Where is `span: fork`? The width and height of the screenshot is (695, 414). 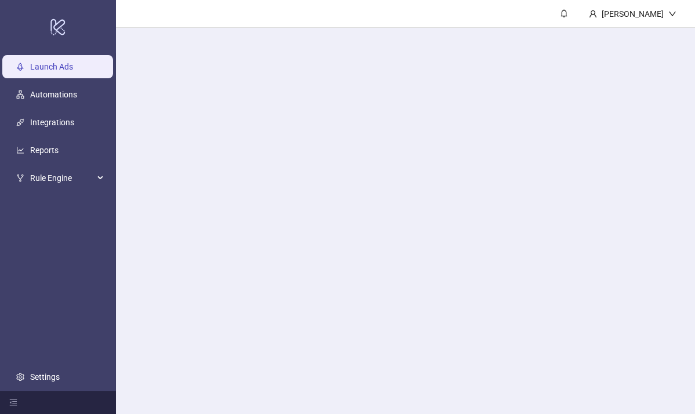
span: fork is located at coordinates (20, 178).